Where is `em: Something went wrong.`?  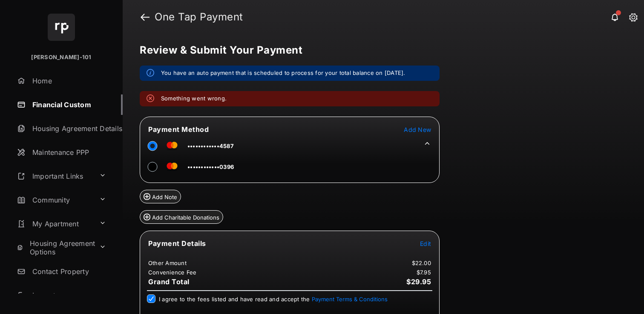 em: Something went wrong. is located at coordinates (194, 99).